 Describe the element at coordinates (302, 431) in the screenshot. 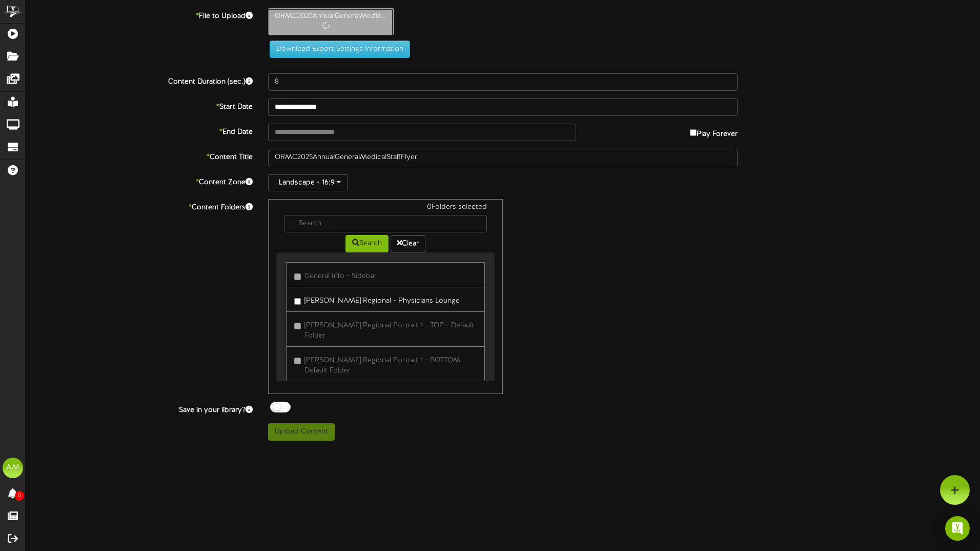

I see `button: Upload Content` at that location.